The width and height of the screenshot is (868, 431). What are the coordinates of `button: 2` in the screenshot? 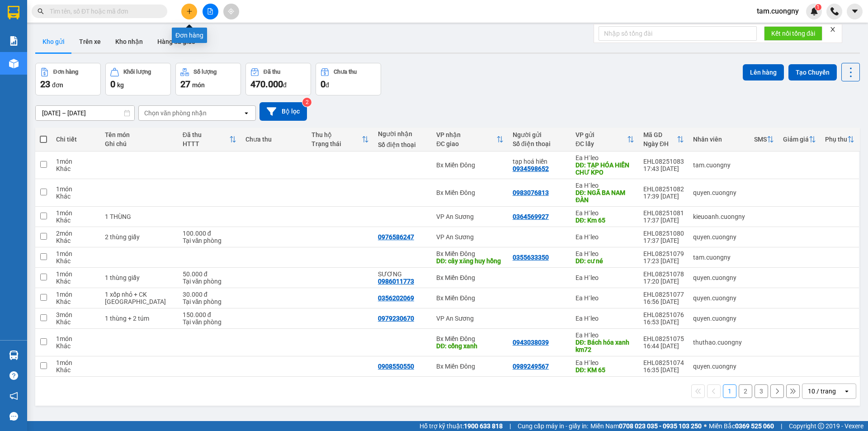 It's located at (746, 391).